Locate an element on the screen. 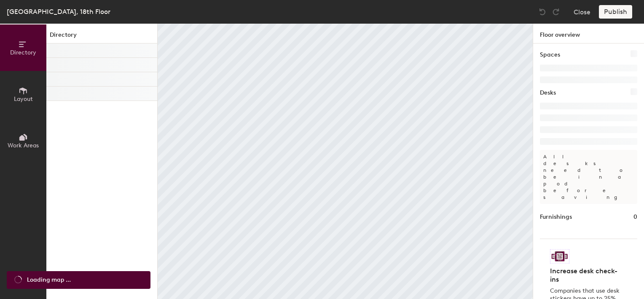 Image resolution: width=644 pixels, height=299 pixels. h1: Furnishings is located at coordinates (556, 216).